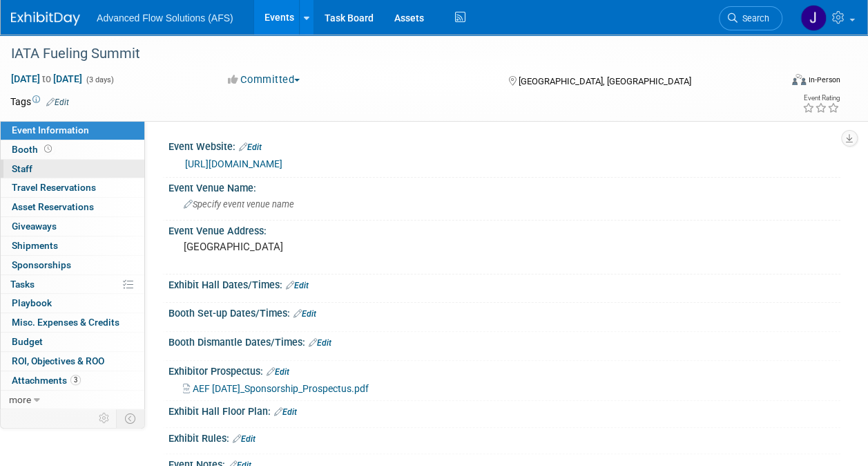  Describe the element at coordinates (33, 149) in the screenshot. I see `span: Booth` at that location.